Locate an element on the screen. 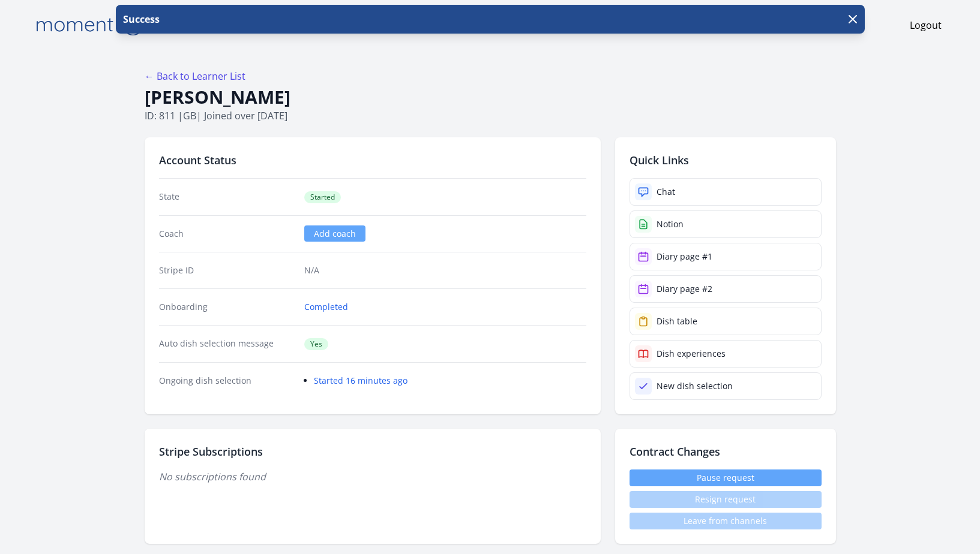  h2: Quick Links is located at coordinates (726, 160).